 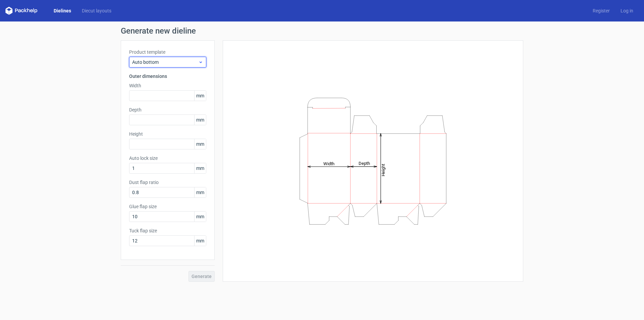 I want to click on label: Product template, so click(x=168, y=52).